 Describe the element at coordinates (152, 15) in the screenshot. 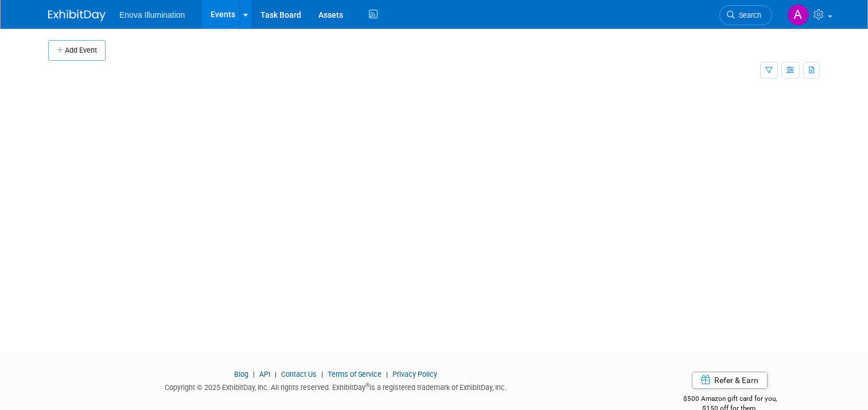

I see `span: Enova Illumination` at that location.